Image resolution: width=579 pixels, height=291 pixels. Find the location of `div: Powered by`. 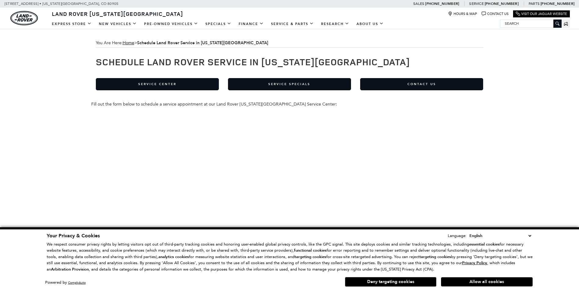

div: Powered by is located at coordinates (65, 283).